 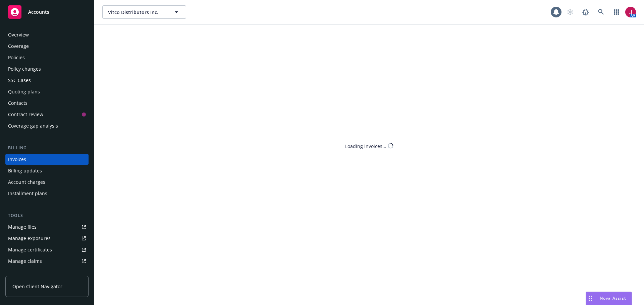 What do you see at coordinates (47, 103) in the screenshot?
I see `a: Contacts` at bounding box center [47, 103].